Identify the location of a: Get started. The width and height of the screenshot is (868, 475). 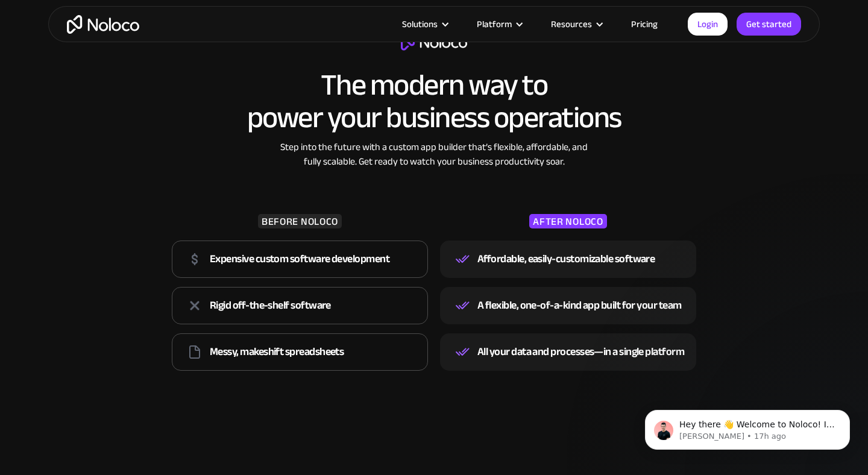
(768, 24).